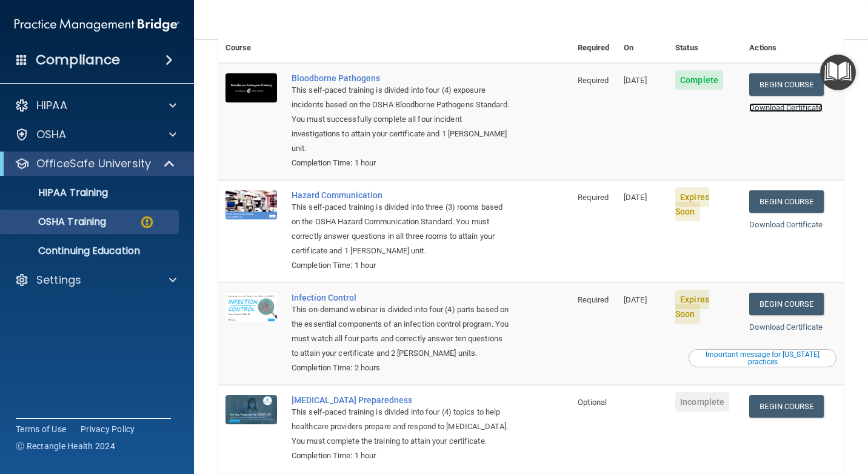 The image size is (868, 474). Describe the element at coordinates (401, 331) in the screenshot. I see `div: This on-demand webinar is divided into four (4) parts based on the essential components of an inf...` at that location.